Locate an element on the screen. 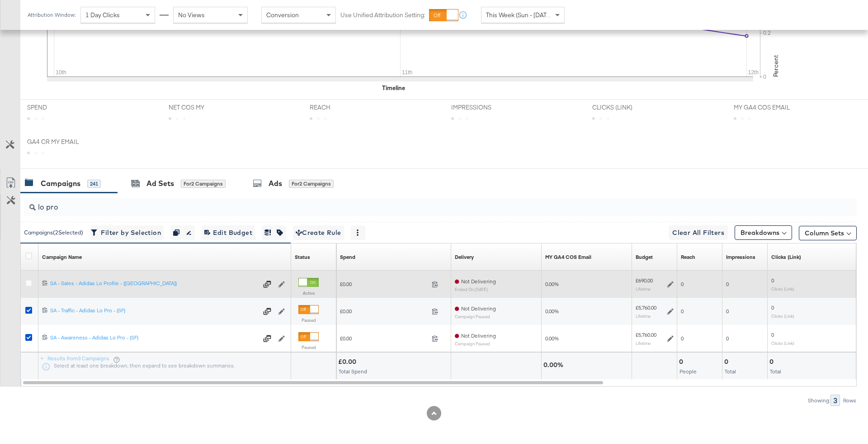 The width and height of the screenshot is (868, 444). a: The number of clicks on links appearing on your ad or Page that direct people to your sites off F... is located at coordinates (786, 257).